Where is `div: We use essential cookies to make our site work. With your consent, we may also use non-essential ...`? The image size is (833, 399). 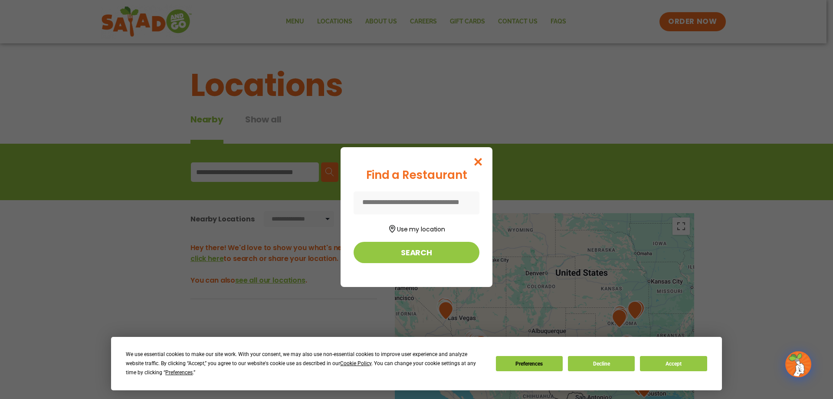
div: We use essential cookies to make our site work. With your consent, we may also use non-essential ... is located at coordinates (305, 363).